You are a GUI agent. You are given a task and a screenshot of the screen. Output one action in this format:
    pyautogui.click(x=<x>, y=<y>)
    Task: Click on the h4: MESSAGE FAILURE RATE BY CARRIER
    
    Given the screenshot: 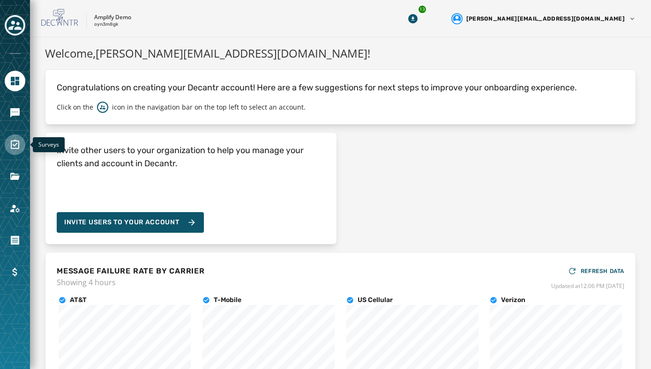 What is the action you would take?
    pyautogui.click(x=131, y=271)
    